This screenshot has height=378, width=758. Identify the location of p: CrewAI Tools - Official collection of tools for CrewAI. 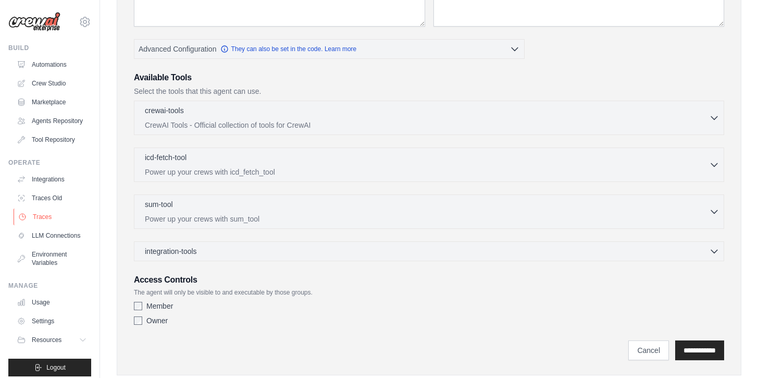
(427, 125).